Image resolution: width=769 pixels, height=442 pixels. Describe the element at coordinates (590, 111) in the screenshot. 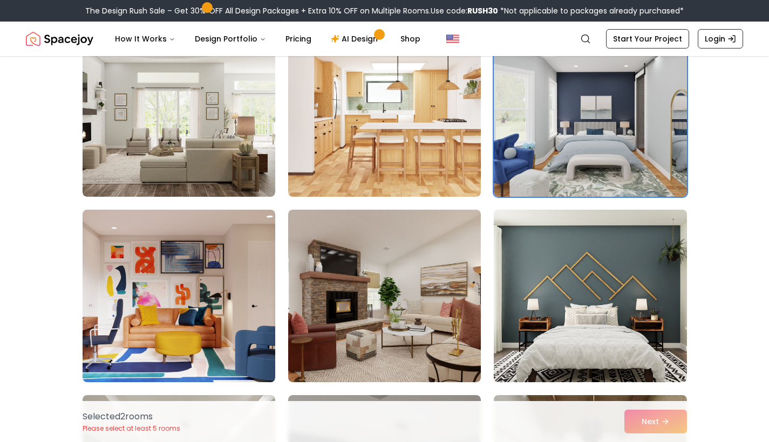

I see `img: Room room-12` at that location.